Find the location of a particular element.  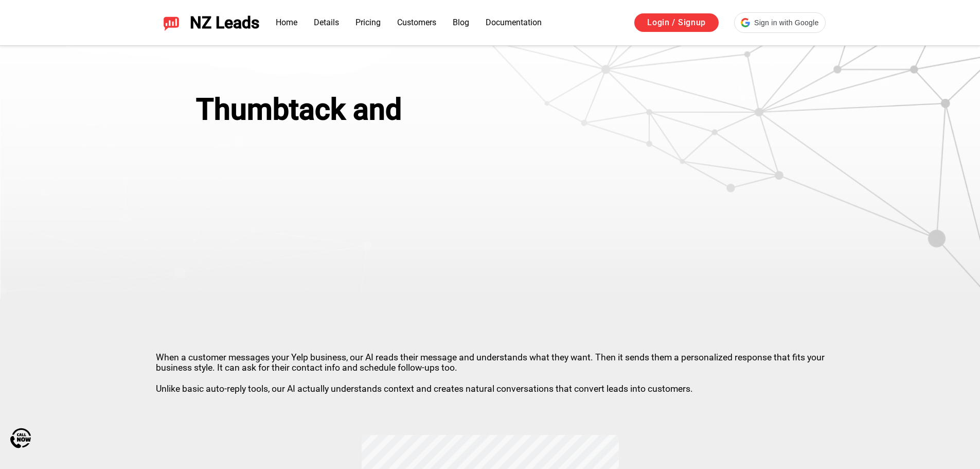

a: Details is located at coordinates (326, 22).